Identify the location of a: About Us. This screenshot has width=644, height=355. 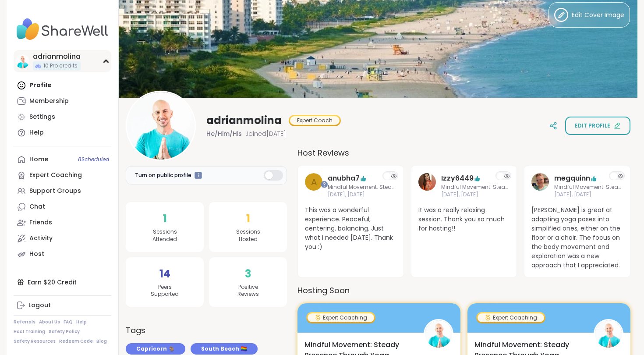
(49, 322).